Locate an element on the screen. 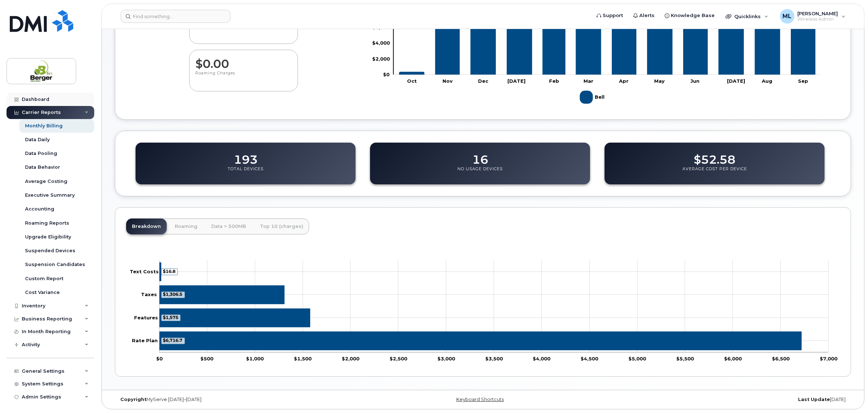  span: Quicklinks is located at coordinates (748, 16).